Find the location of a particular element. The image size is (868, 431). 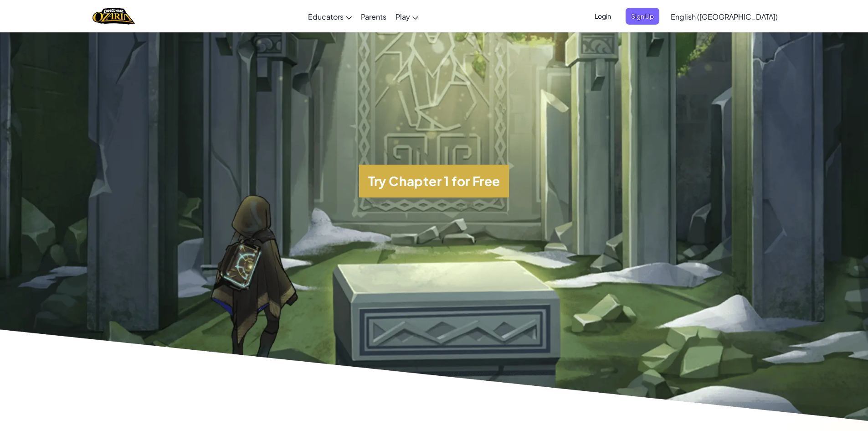

button: Sign Up is located at coordinates (643, 16).